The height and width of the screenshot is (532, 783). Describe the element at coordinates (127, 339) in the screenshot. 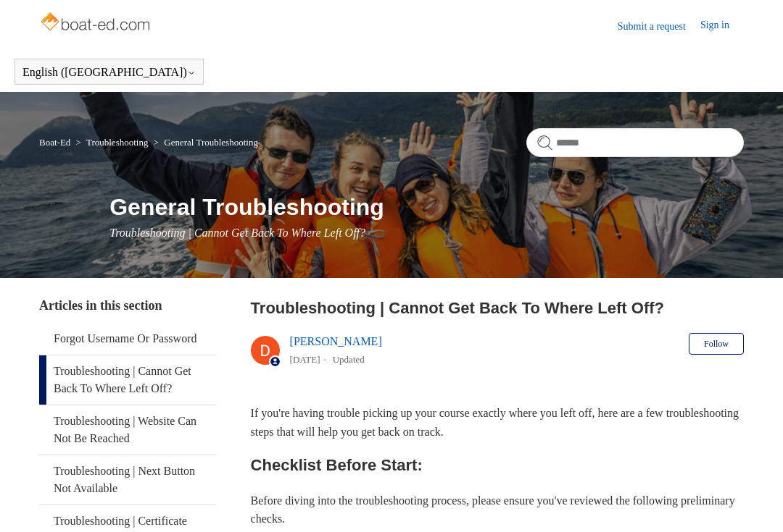

I see `a: Forgot Username Or Password` at that location.